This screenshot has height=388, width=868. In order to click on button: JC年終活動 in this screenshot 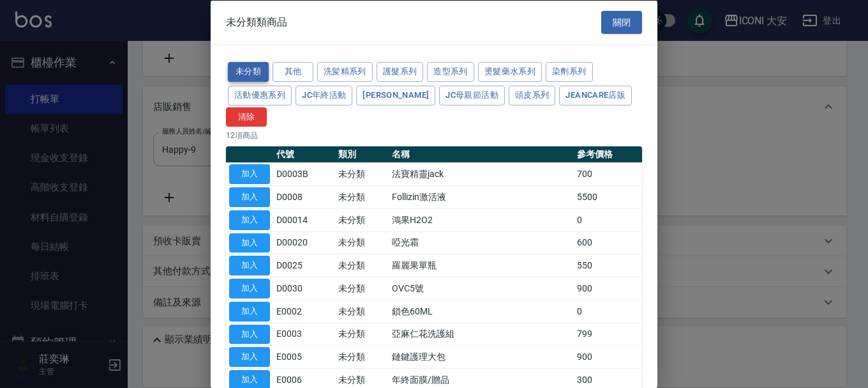, I will do `click(324, 95)`.